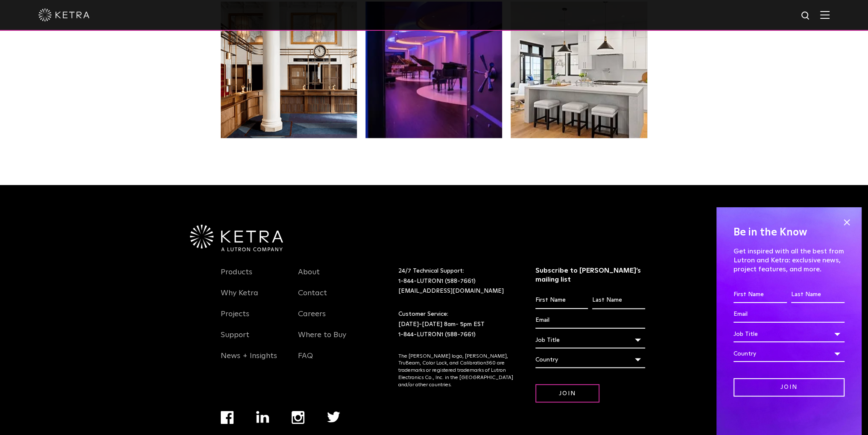 The image size is (868, 435). Describe the element at coordinates (789, 260) in the screenshot. I see `p: Get inspired with all the best from Lutron and Ketra: exclusive news, project features, and more.` at that location.